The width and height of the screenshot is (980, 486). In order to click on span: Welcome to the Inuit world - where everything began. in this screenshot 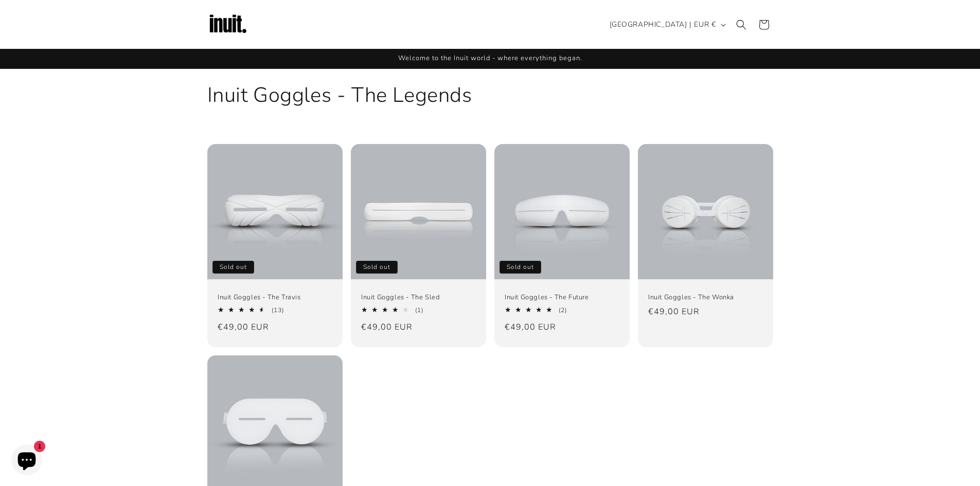, I will do `click(490, 58)`.